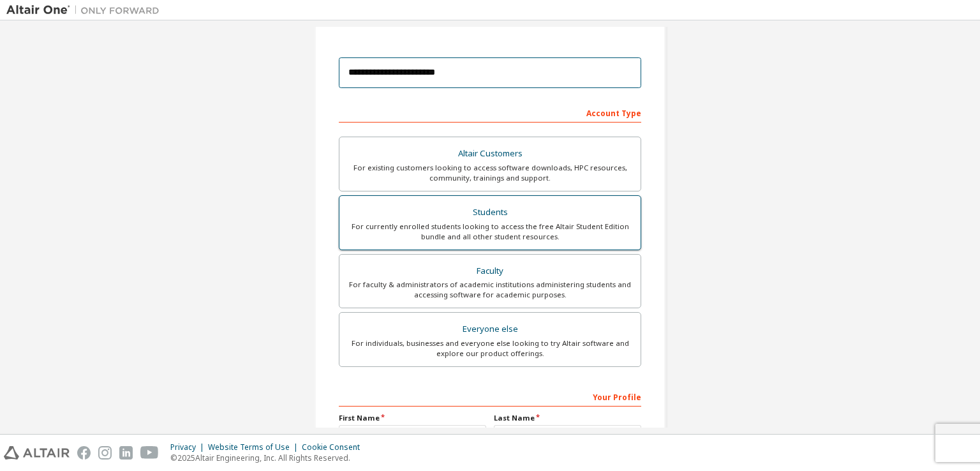  I want to click on div: For existing customers looking to access software downloads, HPC resources, community, trainings ..., so click(490, 173).